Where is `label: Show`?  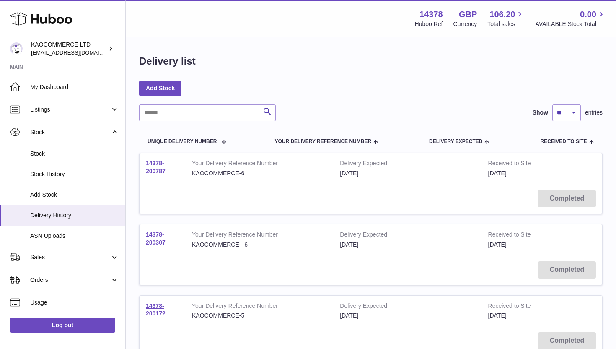
label: Show is located at coordinates (540, 112).